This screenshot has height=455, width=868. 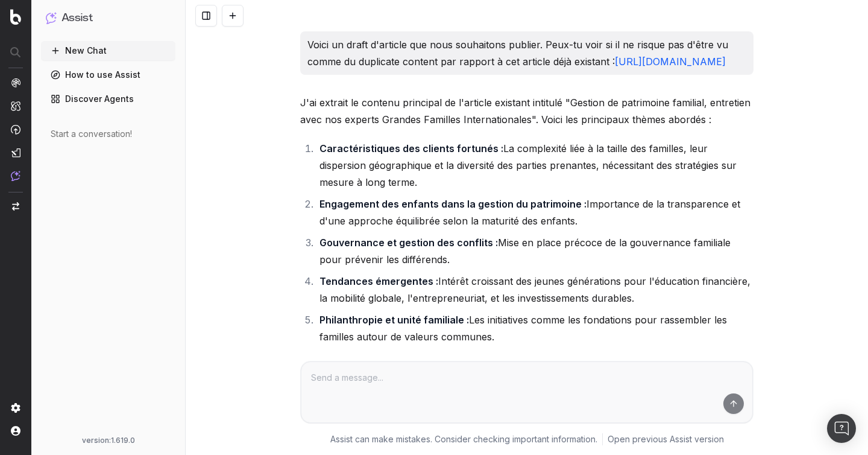 I want to click on strong: Gouvernance et gestion des conflits :, so click(x=408, y=242).